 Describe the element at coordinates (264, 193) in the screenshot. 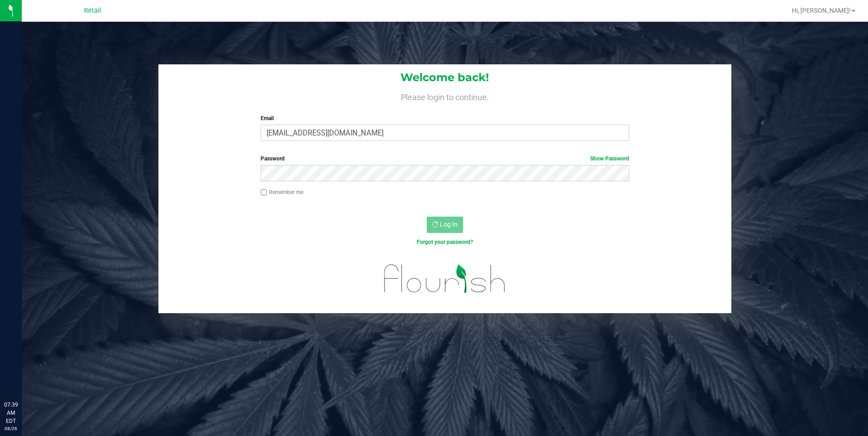

I see `input: Remember me` at that location.